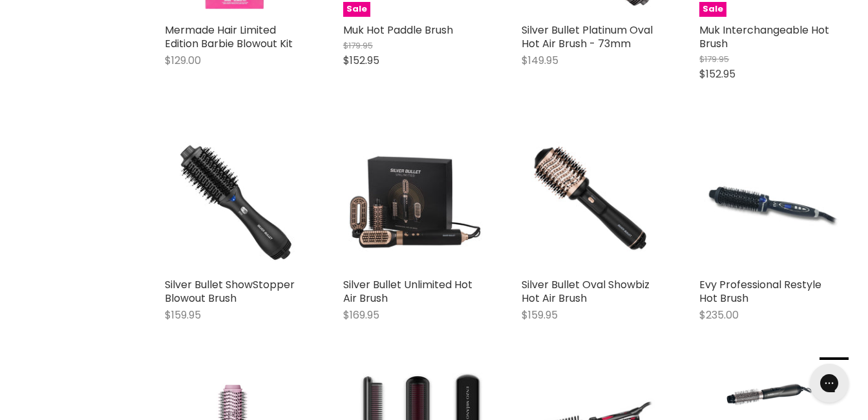  Describe the element at coordinates (398, 30) in the screenshot. I see `a: Muk Hot Paddle Brush` at that location.